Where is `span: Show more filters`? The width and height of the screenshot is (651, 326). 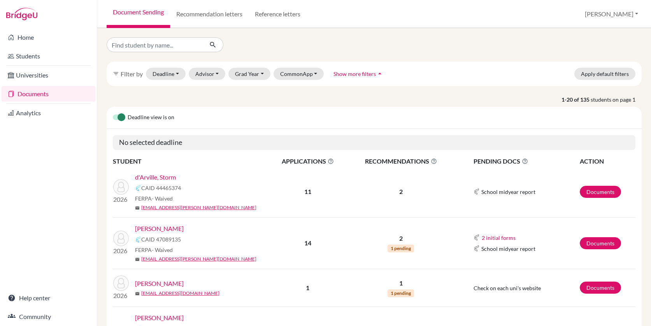
span: Show more filters is located at coordinates (355, 74).